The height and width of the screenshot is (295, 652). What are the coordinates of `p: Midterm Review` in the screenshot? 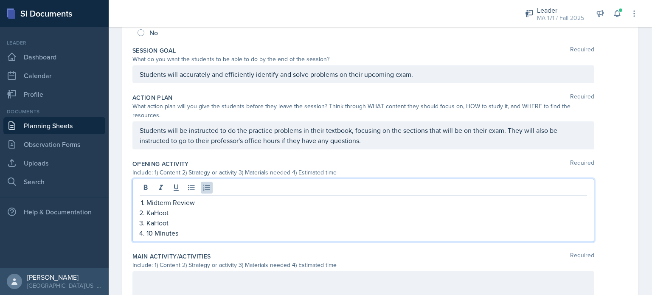 It's located at (367, 202).